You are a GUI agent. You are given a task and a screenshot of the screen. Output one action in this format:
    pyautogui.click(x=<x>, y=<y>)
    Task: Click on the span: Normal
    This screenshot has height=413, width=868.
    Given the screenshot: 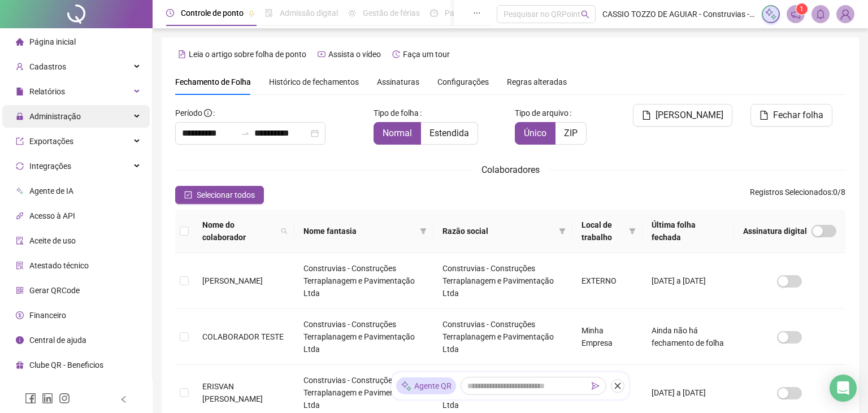 What is the action you would take?
    pyautogui.click(x=397, y=133)
    